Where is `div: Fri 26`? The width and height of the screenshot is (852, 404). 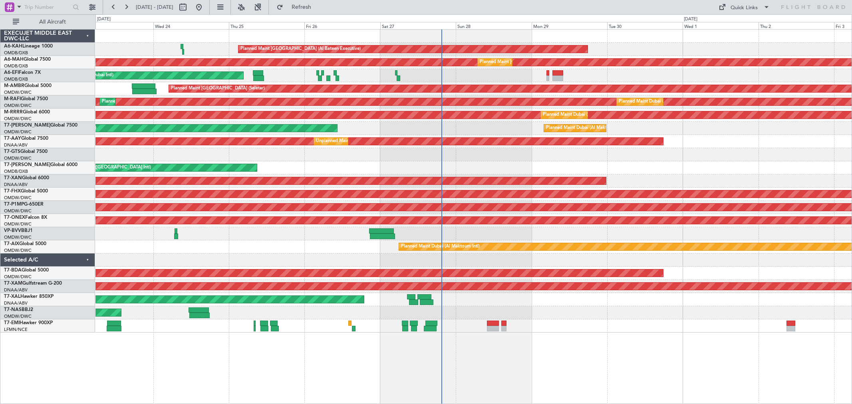 div: Fri 26 is located at coordinates (342, 26).